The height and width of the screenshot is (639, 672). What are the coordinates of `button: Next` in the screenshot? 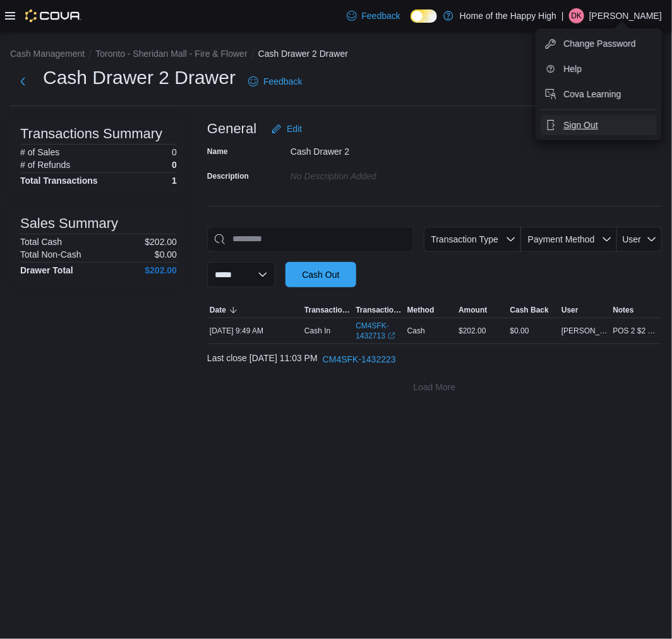 It's located at (23, 81).